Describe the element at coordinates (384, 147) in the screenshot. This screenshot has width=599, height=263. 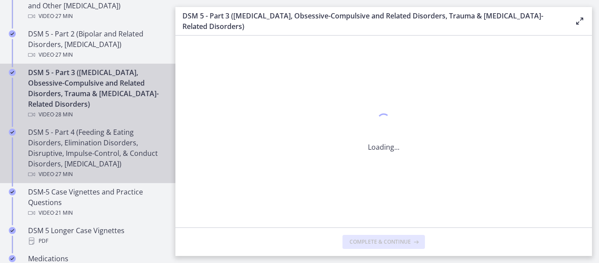
I see `p: Loading...` at that location.